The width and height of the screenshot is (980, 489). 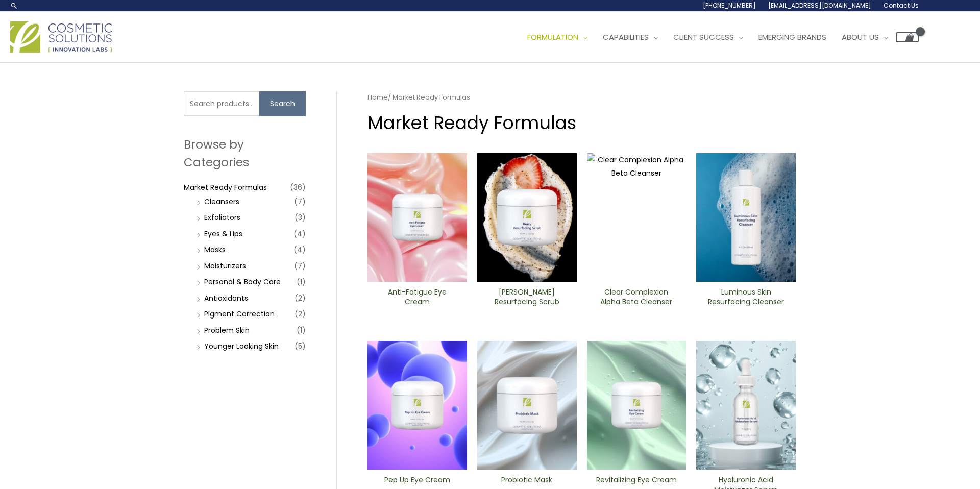 What do you see at coordinates (745, 405) in the screenshot?
I see `img: Hyaluronic moisturizer Serum` at bounding box center [745, 405].